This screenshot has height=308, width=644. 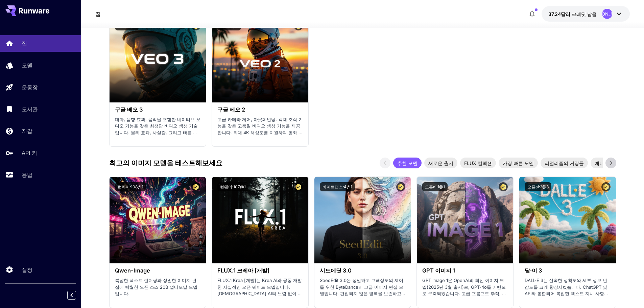 I want to click on div: FLUX 컬렉션, so click(x=478, y=163).